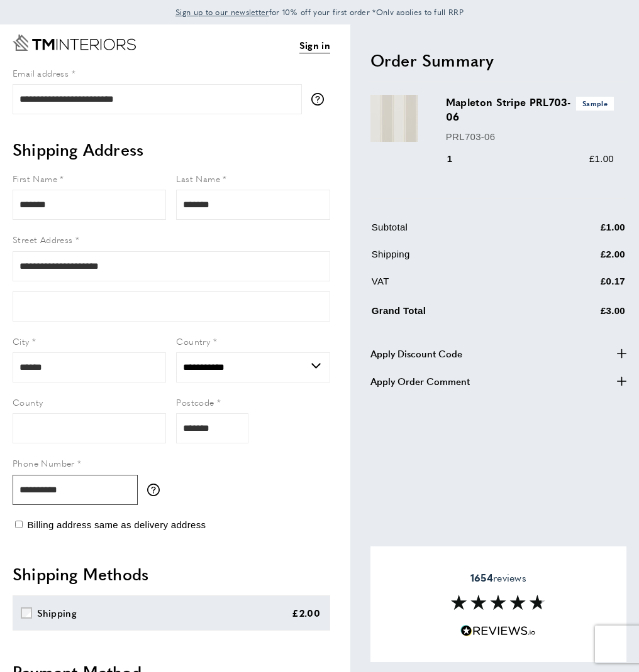  What do you see at coordinates (498, 631) in the screenshot?
I see `img: Reviews.io 5 stars` at bounding box center [498, 631].